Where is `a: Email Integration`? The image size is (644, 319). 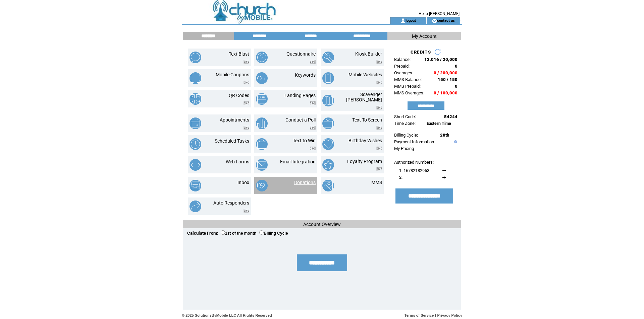
a: Email Integration is located at coordinates (298, 162).